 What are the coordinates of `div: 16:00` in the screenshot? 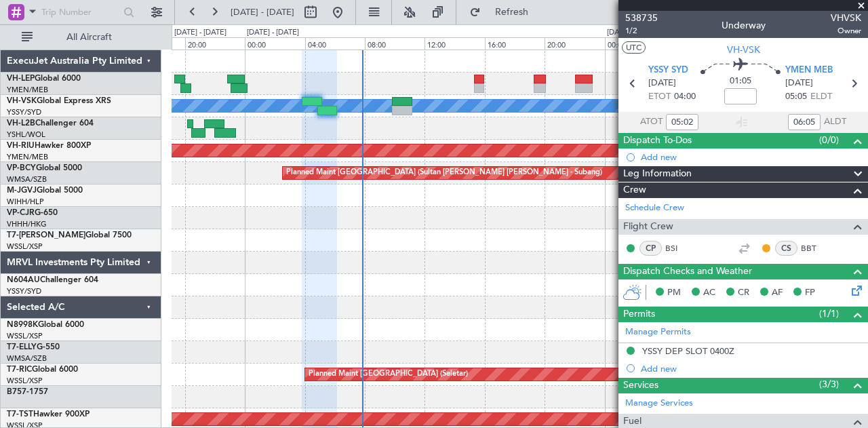 It's located at (514, 44).